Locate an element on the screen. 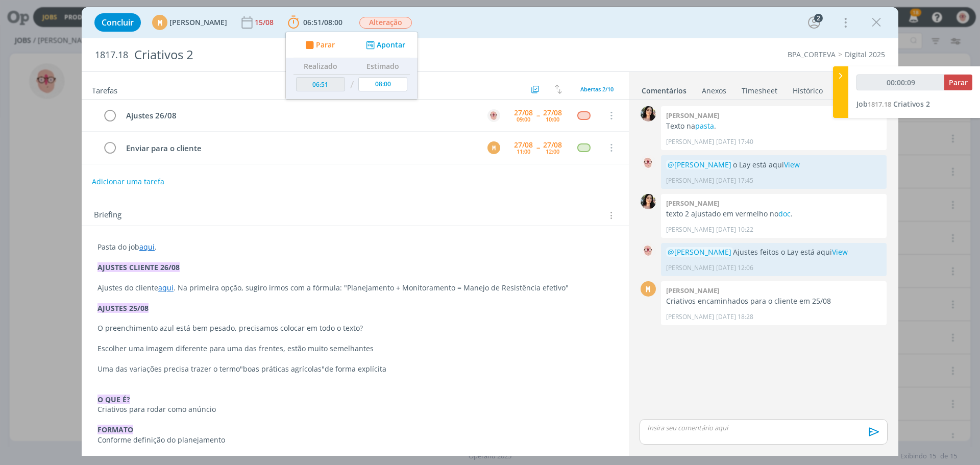  a: BPA_CORTEVA is located at coordinates (812, 54).